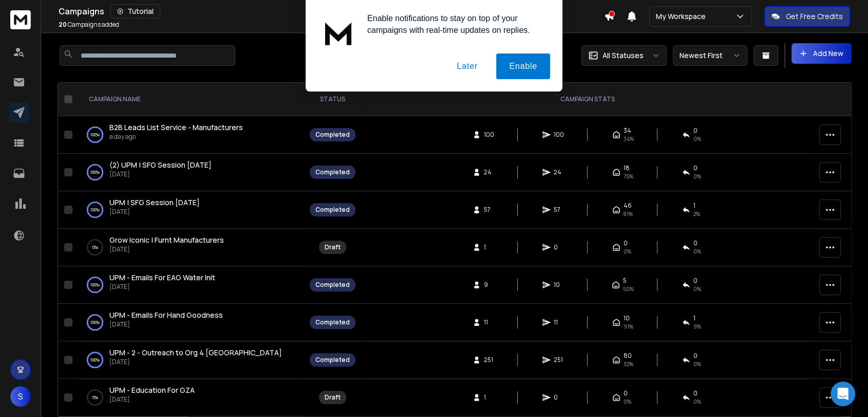 The image size is (868, 417). I want to click on span: 46, so click(628, 205).